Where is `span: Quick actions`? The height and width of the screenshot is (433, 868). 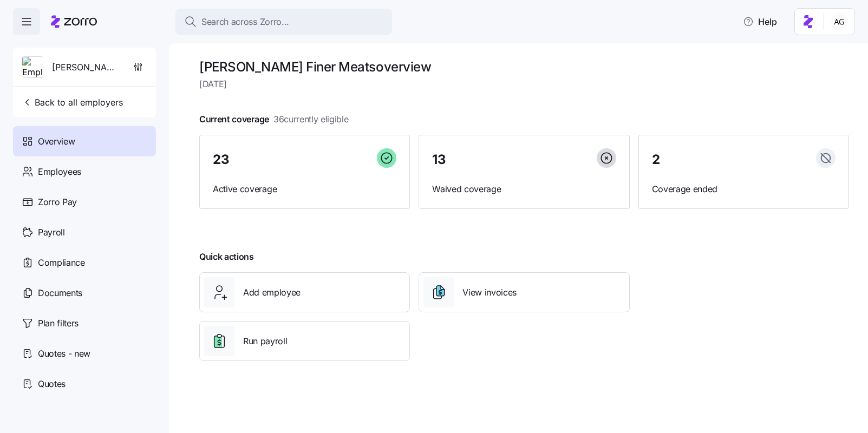
span: Quick actions is located at coordinates (226, 257).